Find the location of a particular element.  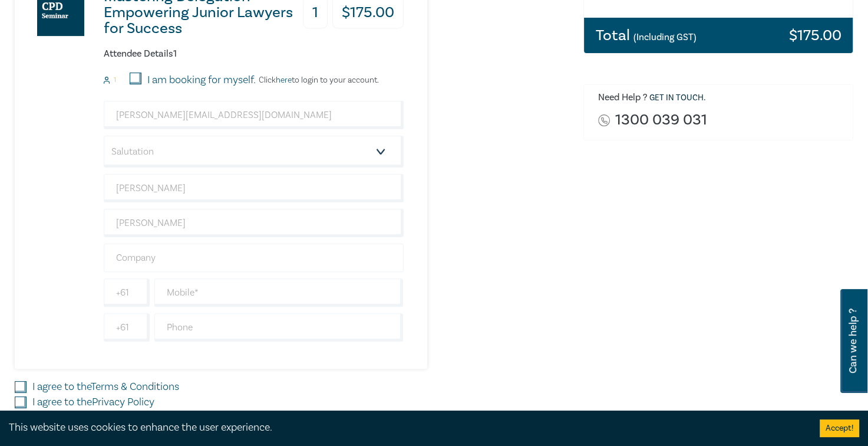

a: Get in touch is located at coordinates (677, 98).